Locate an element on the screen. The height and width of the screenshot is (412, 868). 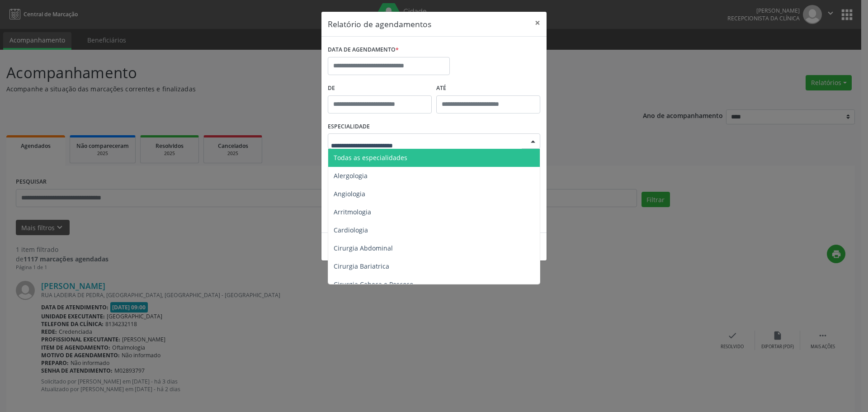
button: Close is located at coordinates (538, 22).